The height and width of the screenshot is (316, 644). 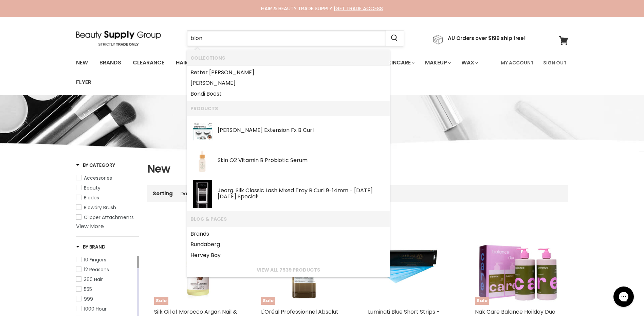 What do you see at coordinates (302, 161) in the screenshot?
I see `div: Skin O2 Vitamin B Probiotic Serum` at bounding box center [302, 161].